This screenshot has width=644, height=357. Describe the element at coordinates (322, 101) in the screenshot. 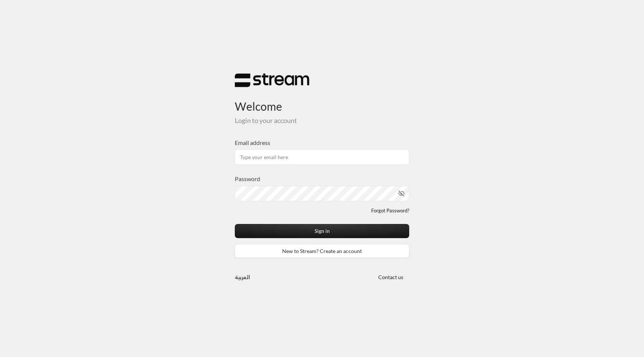

I see `h3: Welcome` at that location.